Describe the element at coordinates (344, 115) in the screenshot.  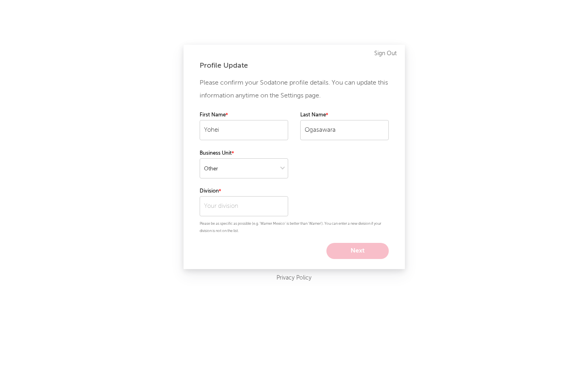
I see `label: Last Name` at that location.